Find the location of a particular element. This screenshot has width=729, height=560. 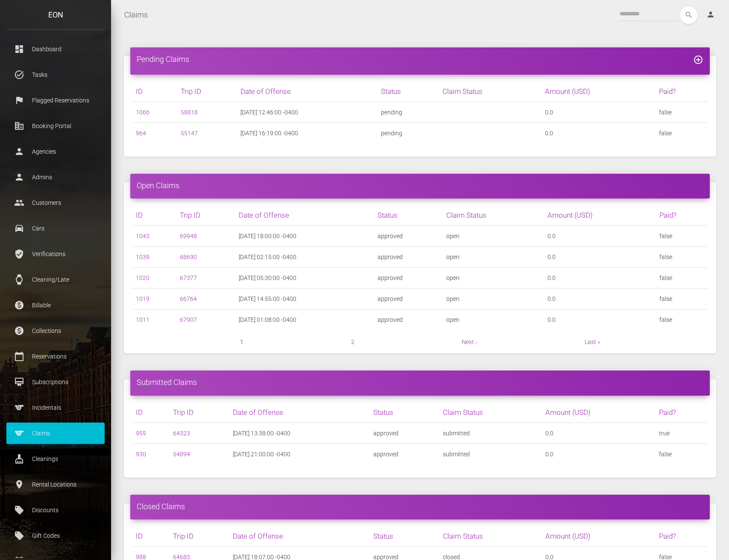

a: task_alt Tasks is located at coordinates (56, 75).